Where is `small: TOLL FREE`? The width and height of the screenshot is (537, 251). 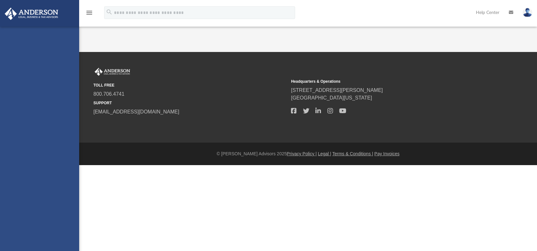 small: TOLL FREE is located at coordinates (190, 85).